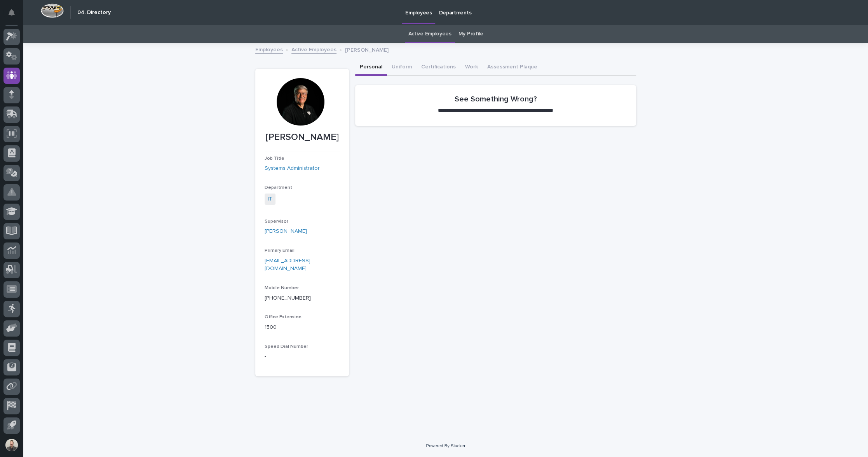  What do you see at coordinates (512, 67) in the screenshot?
I see `button: Assessment Plaque` at bounding box center [512, 67].